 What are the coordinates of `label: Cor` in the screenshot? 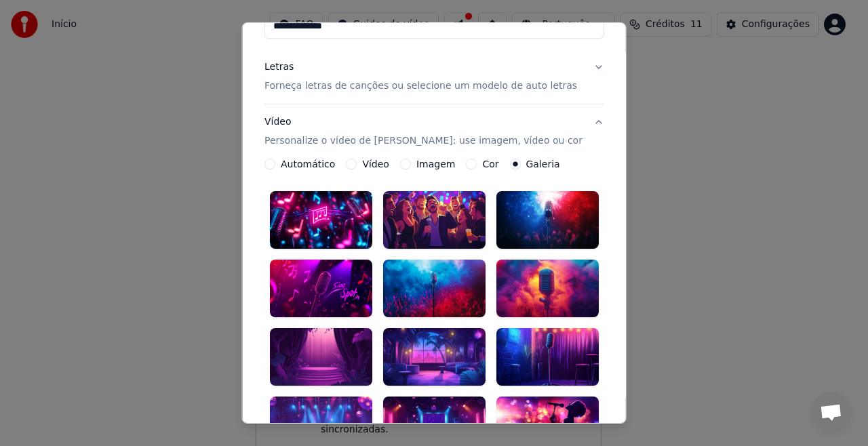 It's located at (490, 164).